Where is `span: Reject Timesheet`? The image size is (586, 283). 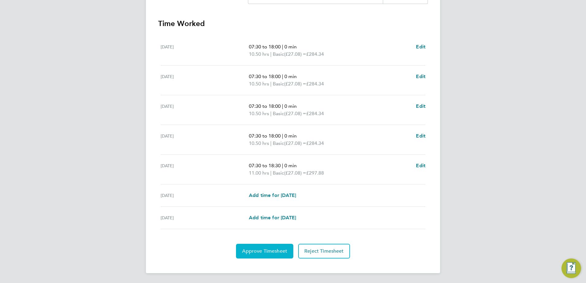
span: Reject Timesheet is located at coordinates (324, 251).